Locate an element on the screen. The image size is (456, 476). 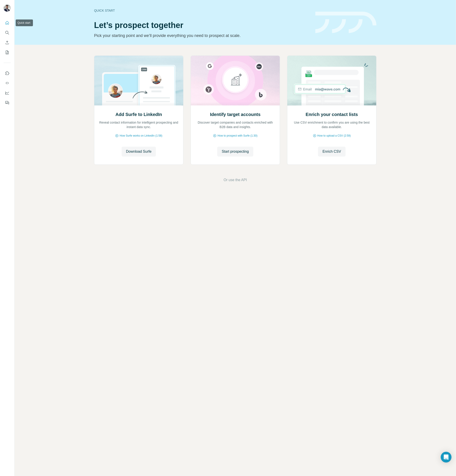
div: Open Intercom Messenger is located at coordinates (446, 457).